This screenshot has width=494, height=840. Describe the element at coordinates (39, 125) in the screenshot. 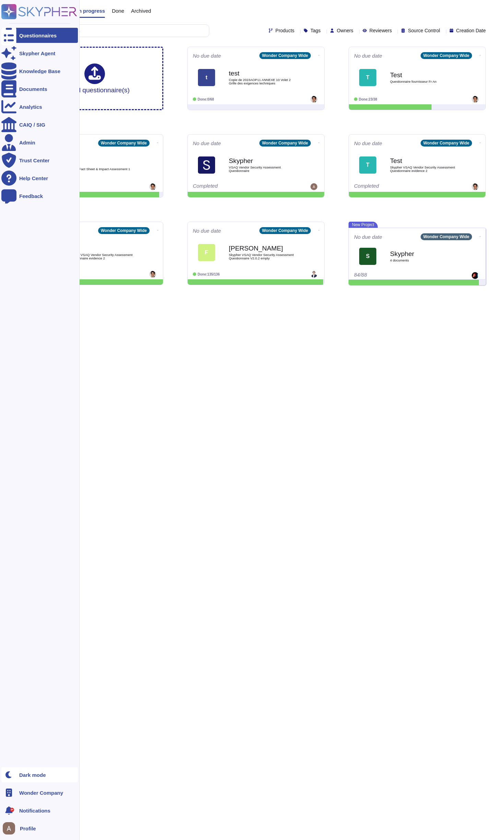

I see `a: CAIQ / SIG` at that location.